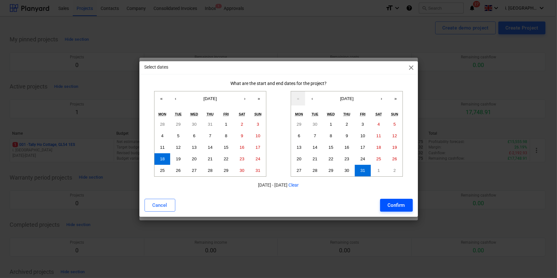 The height and width of the screenshot is (278, 557). What do you see at coordinates (226, 124) in the screenshot?
I see `abbr: August 1, 2025` at bounding box center [226, 124].